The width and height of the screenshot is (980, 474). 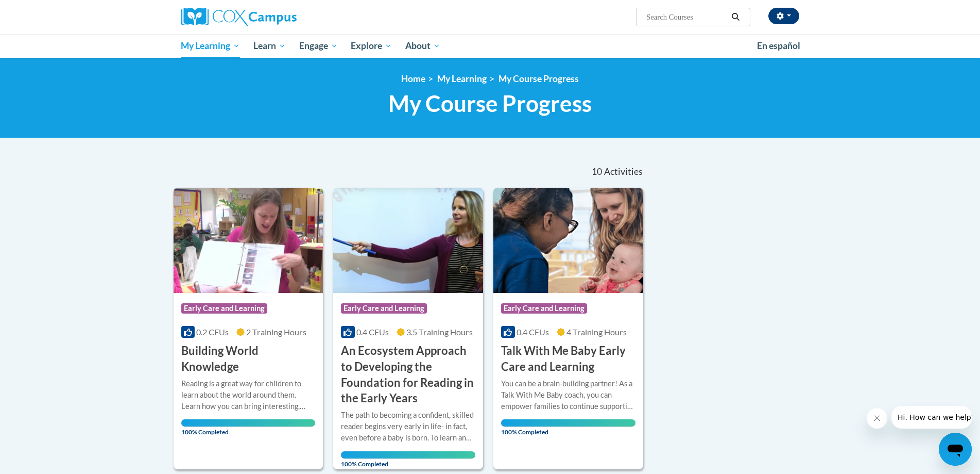 What do you see at coordinates (318, 46) in the screenshot?
I see `span: Engage` at bounding box center [318, 46].